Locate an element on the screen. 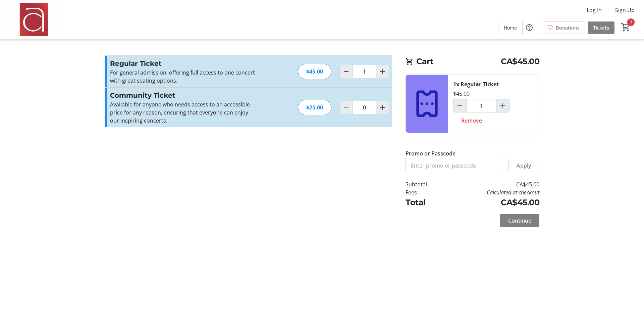  button: Continue is located at coordinates (520, 221).